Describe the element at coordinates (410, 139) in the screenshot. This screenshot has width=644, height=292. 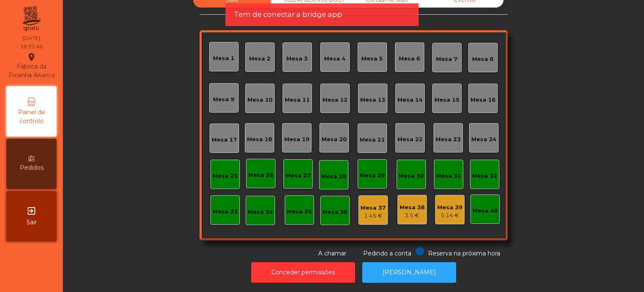
I see `div: Mesa 22` at that location.